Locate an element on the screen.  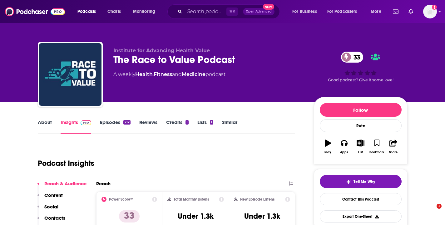
button: Content is located at coordinates (50, 198).